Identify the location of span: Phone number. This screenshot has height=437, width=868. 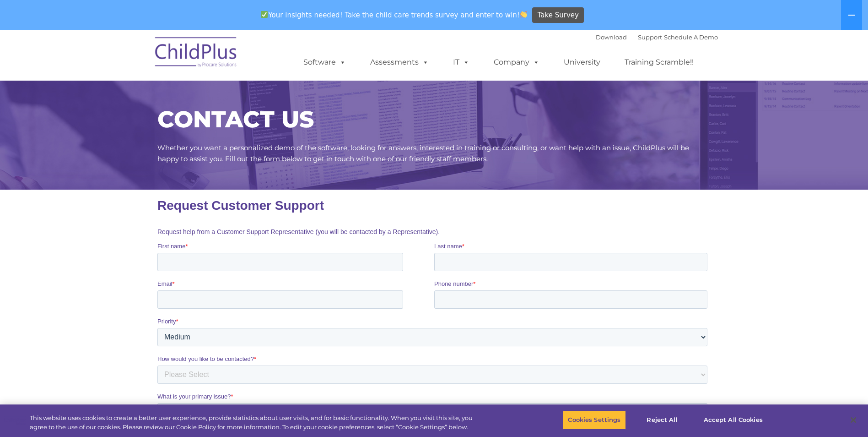
(296, 94).